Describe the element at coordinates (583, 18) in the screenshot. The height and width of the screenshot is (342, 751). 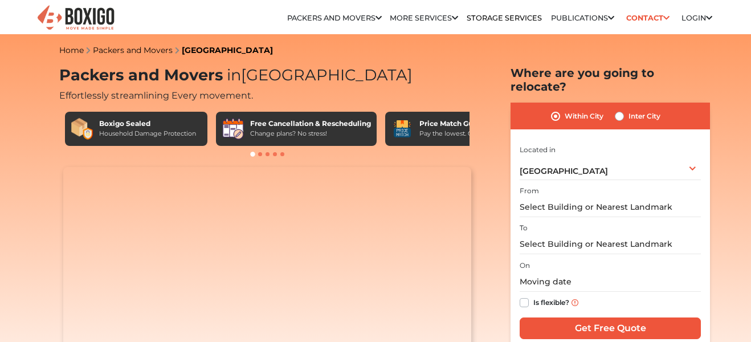
I see `a: Publications` at that location.